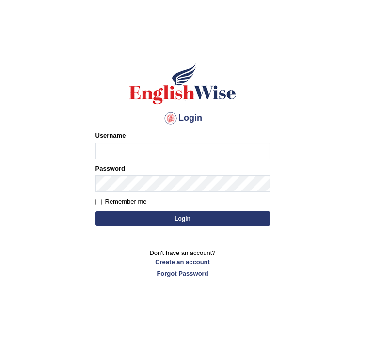 This screenshot has height=349, width=365. I want to click on input: Remember me, so click(98, 202).